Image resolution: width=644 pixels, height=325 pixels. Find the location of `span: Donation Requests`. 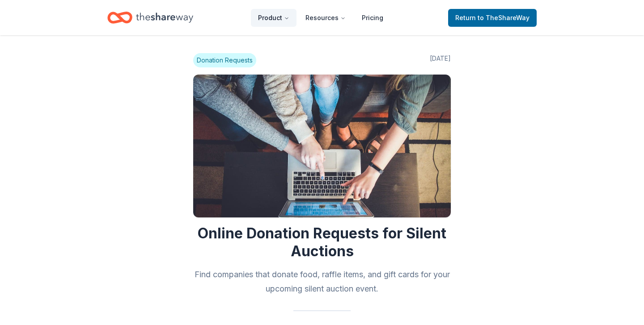

span: Donation Requests is located at coordinates (225, 60).